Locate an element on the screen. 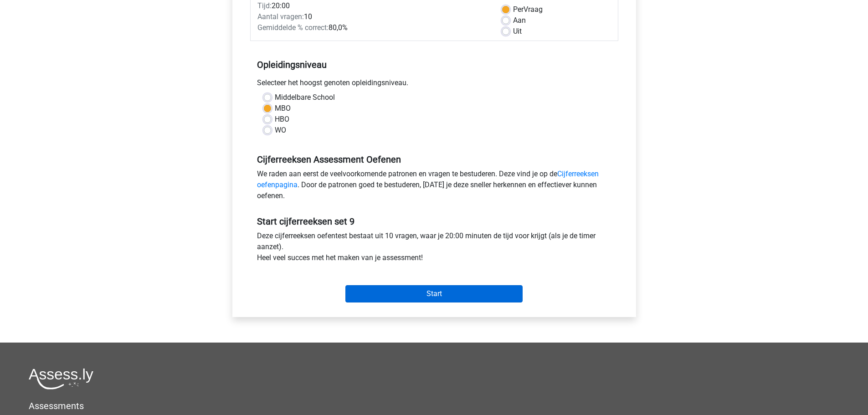 This screenshot has width=868, height=415. label: HBO is located at coordinates (282, 119).